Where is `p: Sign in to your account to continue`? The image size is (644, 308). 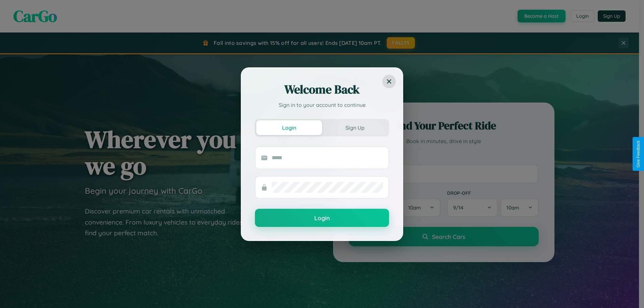
p: Sign in to your account to continue is located at coordinates (322, 105).